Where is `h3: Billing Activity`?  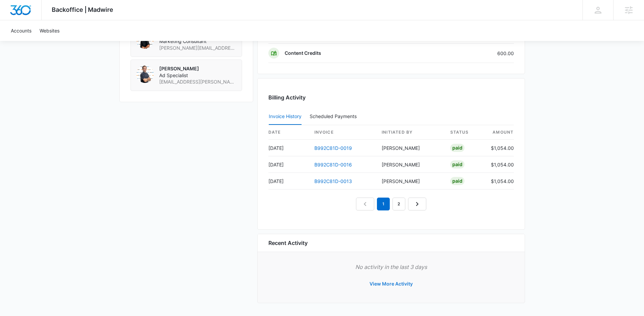
h3: Billing Activity is located at coordinates (391, 98).